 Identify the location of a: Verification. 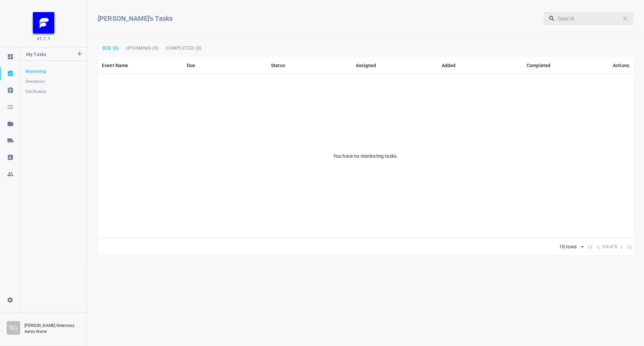
(53, 92).